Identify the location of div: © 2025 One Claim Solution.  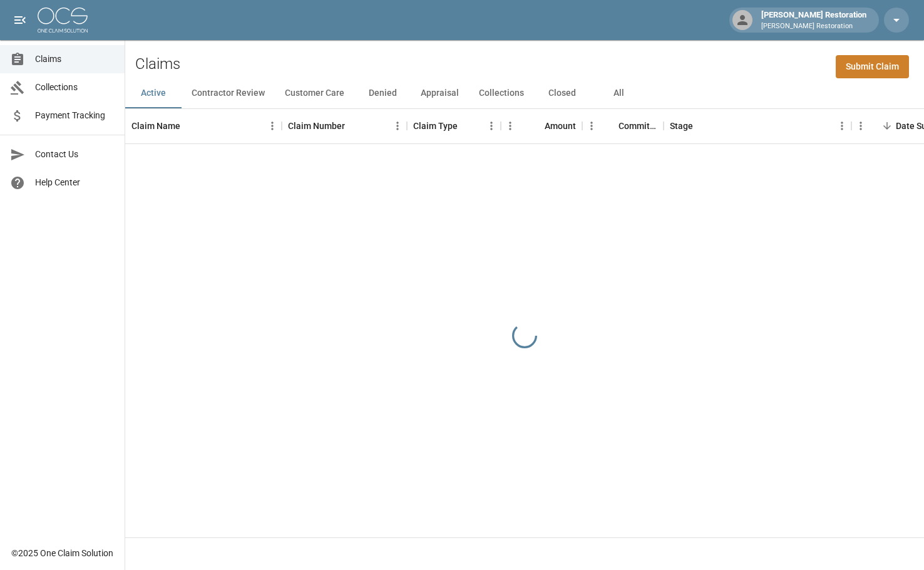
(62, 553).